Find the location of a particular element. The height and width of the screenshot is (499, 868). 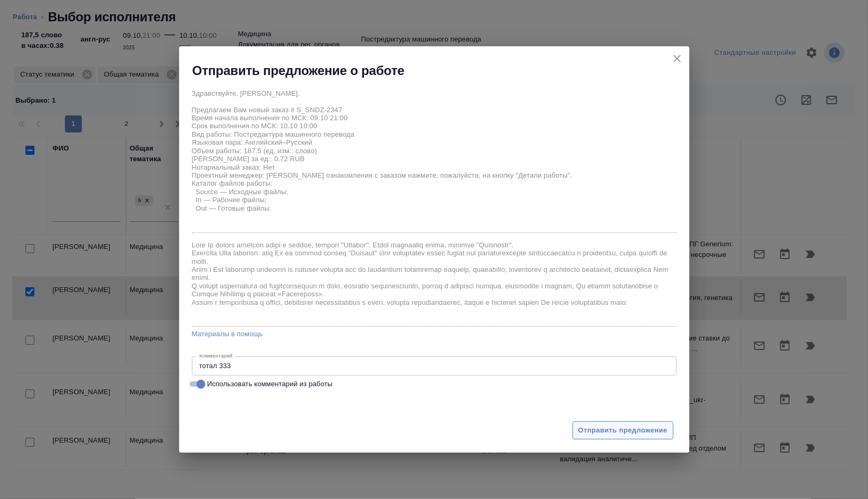

textarea: тотал 333 is located at coordinates (434, 365).